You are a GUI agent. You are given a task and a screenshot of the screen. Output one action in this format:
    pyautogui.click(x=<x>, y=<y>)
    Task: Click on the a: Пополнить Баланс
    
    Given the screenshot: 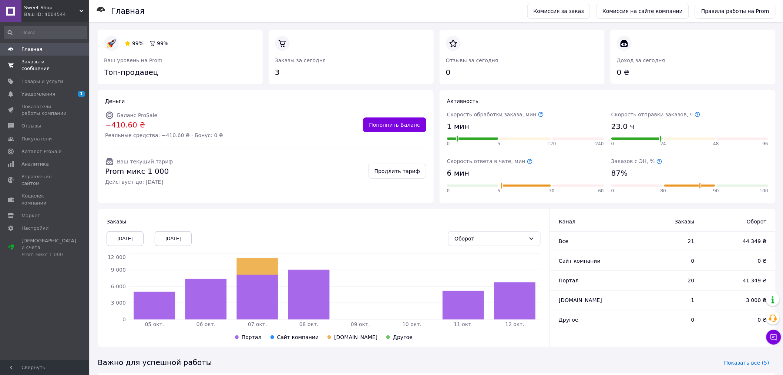 What is the action you would take?
    pyautogui.click(x=395, y=125)
    